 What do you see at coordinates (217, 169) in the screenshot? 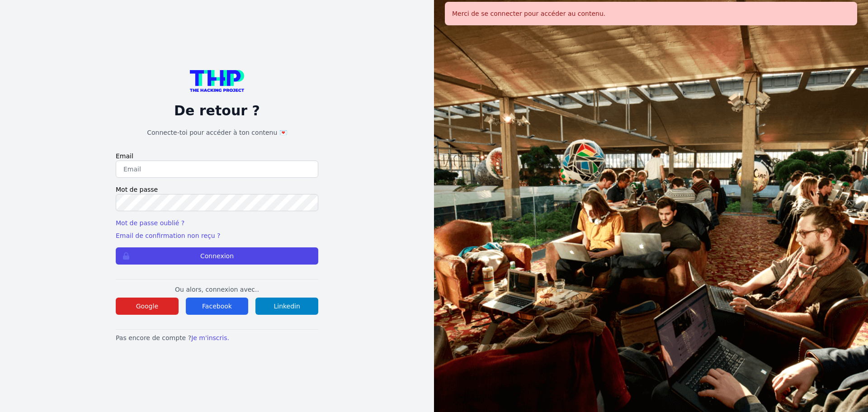
I see `input: Email` at bounding box center [217, 169].